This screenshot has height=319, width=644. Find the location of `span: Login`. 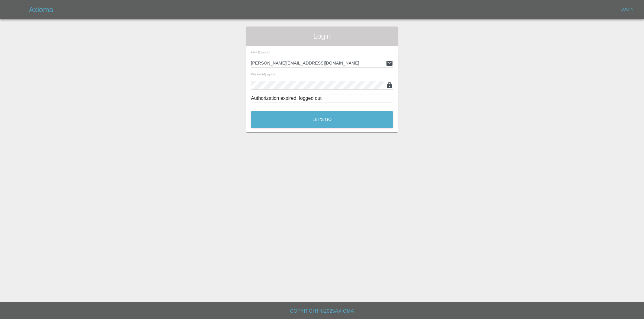

span: Login is located at coordinates (322, 36).